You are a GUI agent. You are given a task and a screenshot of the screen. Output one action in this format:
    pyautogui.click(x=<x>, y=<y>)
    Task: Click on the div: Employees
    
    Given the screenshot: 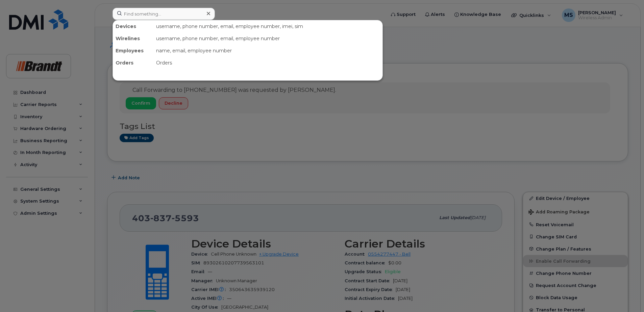 What is the action you would take?
    pyautogui.click(x=133, y=51)
    